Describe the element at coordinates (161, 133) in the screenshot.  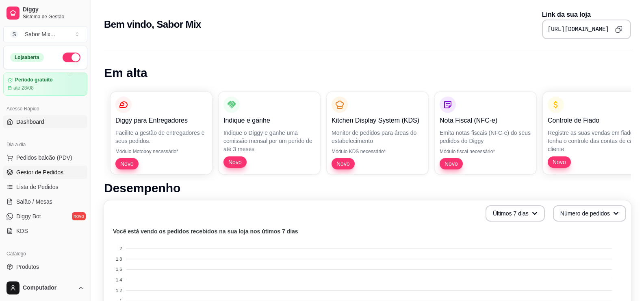
I see `button: Diggy para EntregadoresFacilite a gestão de entregadores e seus pedidos.Módulo Motoboy necessário...` at that location.